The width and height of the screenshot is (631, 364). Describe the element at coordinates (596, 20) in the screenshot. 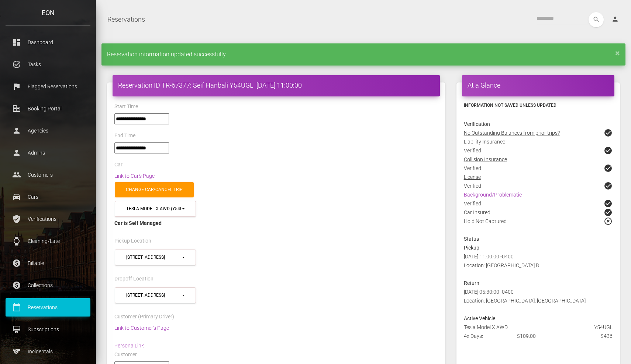

I see `i: search` at that location.